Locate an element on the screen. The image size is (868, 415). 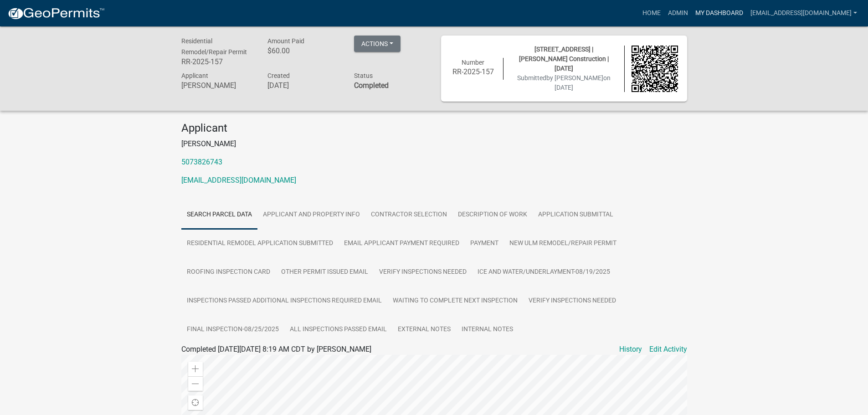
span: Applicant is located at coordinates (195, 76).